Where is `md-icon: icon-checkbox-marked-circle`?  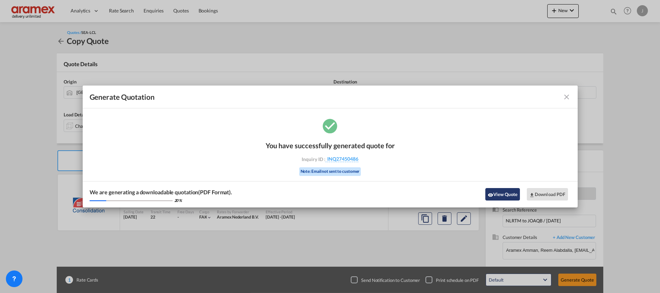
md-icon: icon-checkbox-marked-circle is located at coordinates (330, 126).